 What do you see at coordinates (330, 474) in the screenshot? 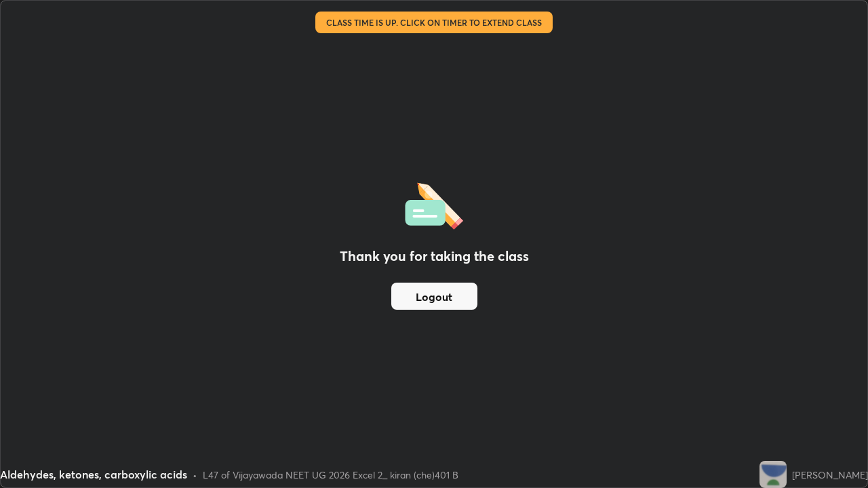
I see `div: L47 of Vijayawada NEET UG 2026 Excel 2_ kiran (che)401 B` at bounding box center [330, 474].